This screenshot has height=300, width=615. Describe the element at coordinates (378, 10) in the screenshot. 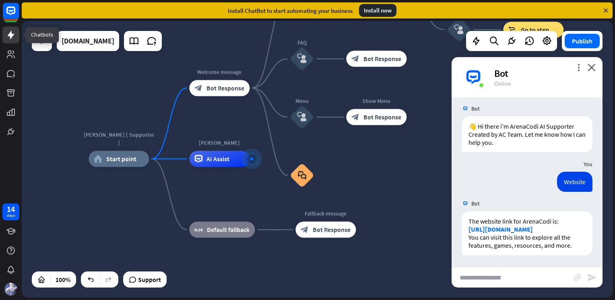

I see `div: Install now` at that location.